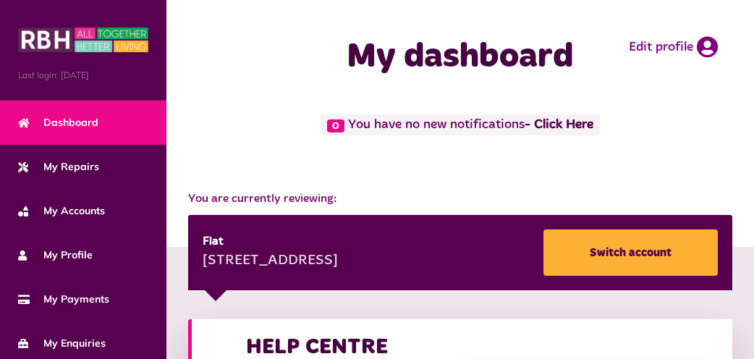 The height and width of the screenshot is (359, 754). I want to click on a: - Click Here, so click(559, 125).